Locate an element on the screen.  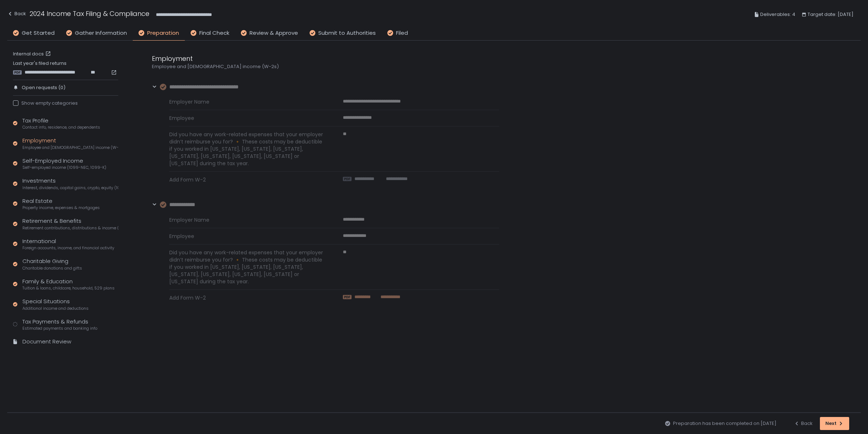
span: Deliverables: 4 is located at coordinates (778, 15).